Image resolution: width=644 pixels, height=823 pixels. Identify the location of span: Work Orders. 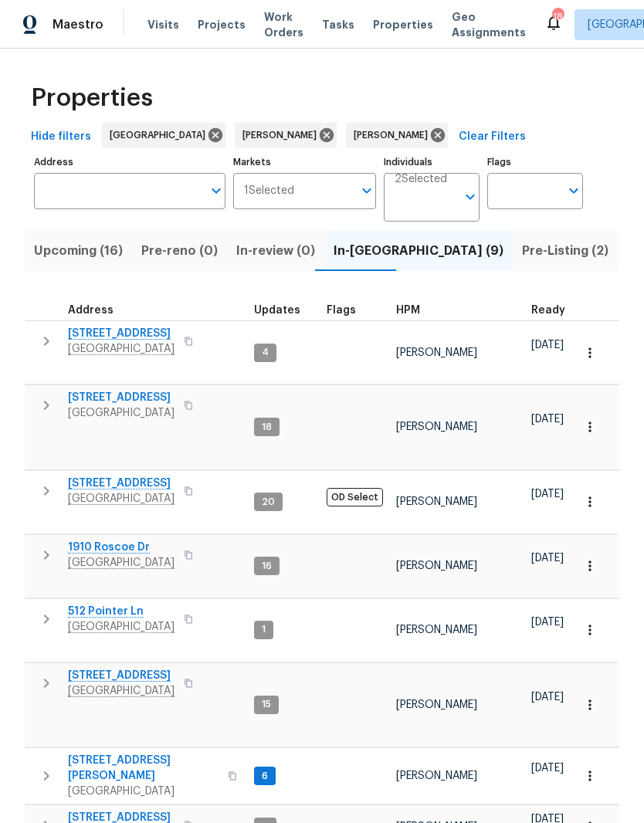
(284, 25).